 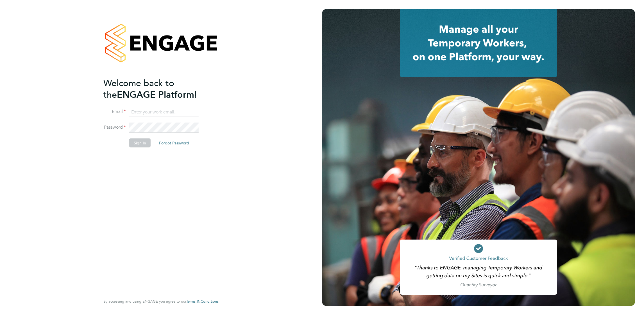 What do you see at coordinates (139, 89) in the screenshot?
I see `span: Welcome back to the` at bounding box center [139, 89].